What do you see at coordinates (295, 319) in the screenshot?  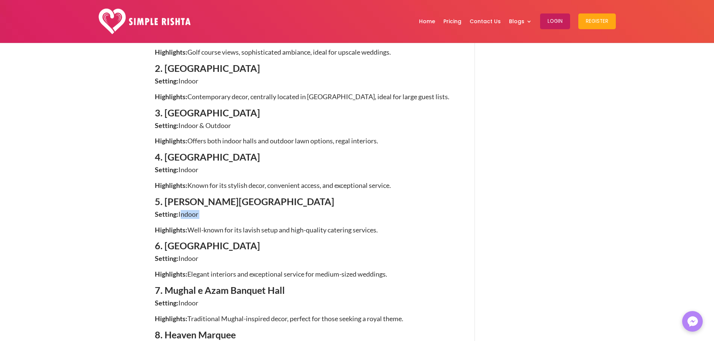 I see `span: Traditional Mughal-inspired decor, perfect for those seeking a royal theme.` at bounding box center [295, 319].